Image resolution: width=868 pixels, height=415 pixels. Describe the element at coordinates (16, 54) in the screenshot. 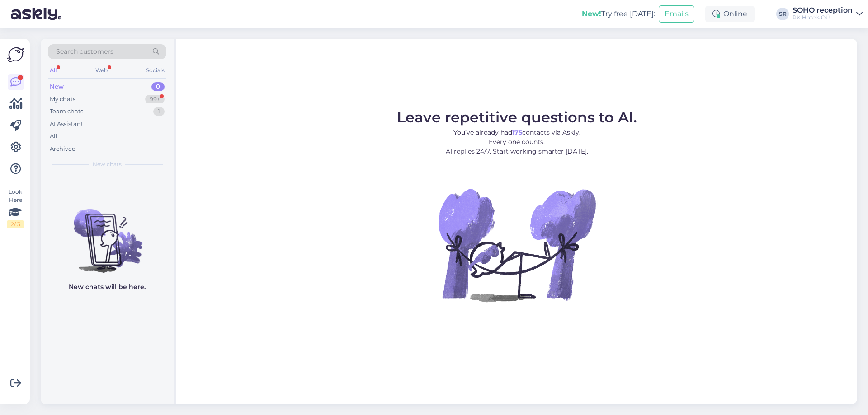

I see `img: Askly Logo` at that location.